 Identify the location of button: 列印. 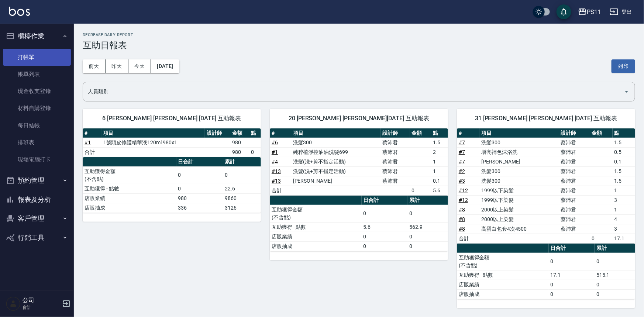
(623, 66).